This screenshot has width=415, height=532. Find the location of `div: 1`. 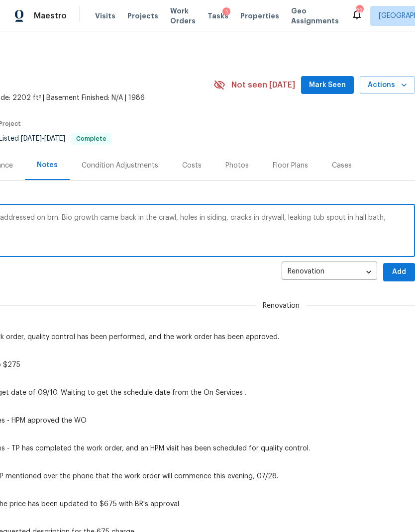

div: 1 is located at coordinates (226, 12).